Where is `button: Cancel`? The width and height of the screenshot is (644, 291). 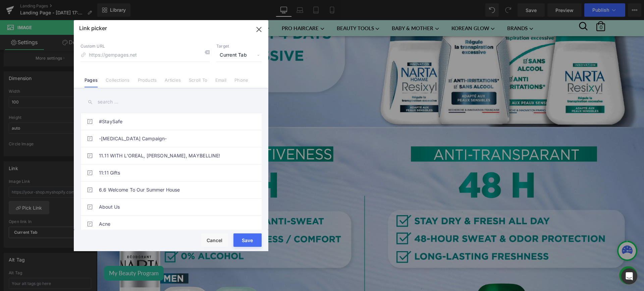 button: Cancel is located at coordinates (215, 240).